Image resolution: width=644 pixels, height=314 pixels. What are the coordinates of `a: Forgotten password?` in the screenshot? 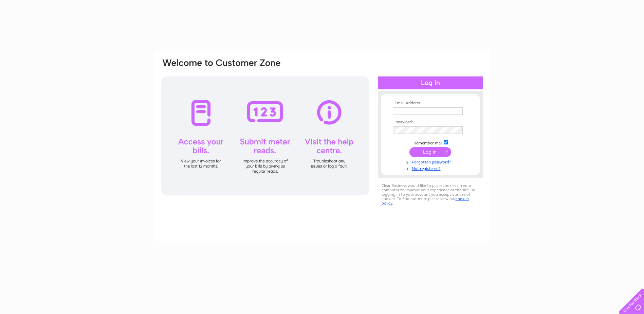 It's located at (431, 161).